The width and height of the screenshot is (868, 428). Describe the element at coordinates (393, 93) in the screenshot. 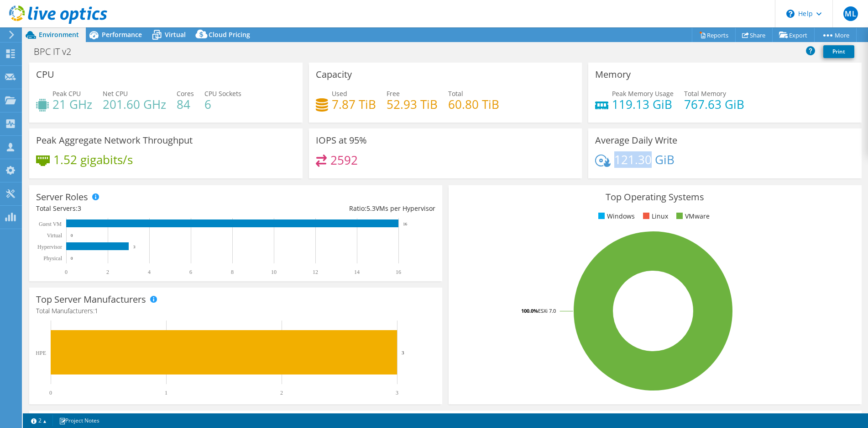

I see `span: Free` at that location.